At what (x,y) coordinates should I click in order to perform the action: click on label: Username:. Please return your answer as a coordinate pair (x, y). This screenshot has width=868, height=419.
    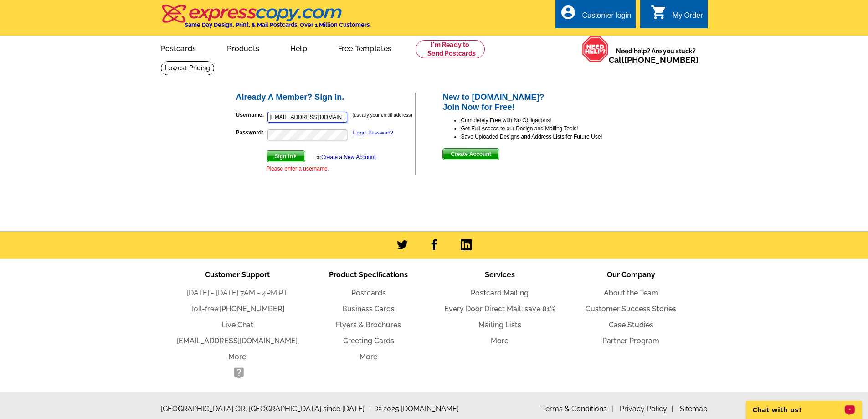
    Looking at the image, I should click on (251, 115).